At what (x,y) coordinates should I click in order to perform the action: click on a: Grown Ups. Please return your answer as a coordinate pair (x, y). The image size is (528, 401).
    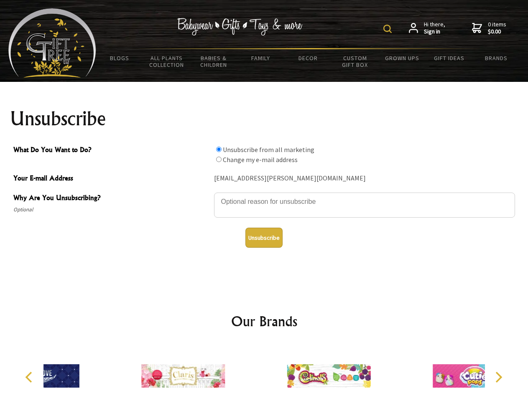
    Looking at the image, I should click on (402, 58).